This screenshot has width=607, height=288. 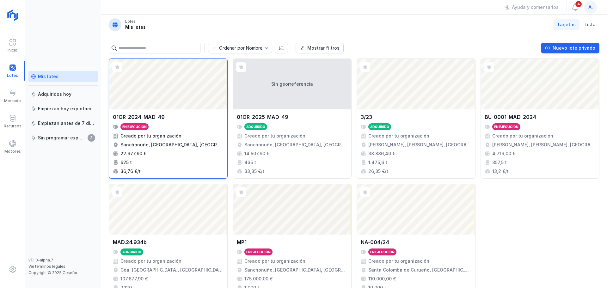 What do you see at coordinates (510, 117) in the screenshot?
I see `div: BU-0001-MAD-2024` at bounding box center [510, 117].